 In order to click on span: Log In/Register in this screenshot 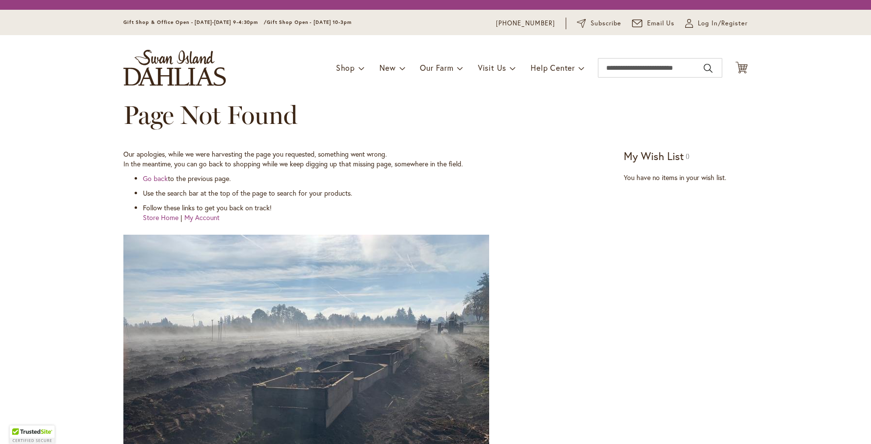, I will do `click(723, 23)`.